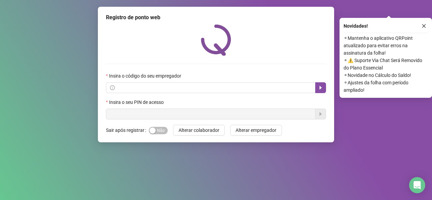 Image resolution: width=432 pixels, height=200 pixels. What do you see at coordinates (386, 86) in the screenshot?
I see `span: ⚬ Ajustes da folha com período ampliado!` at bounding box center [386, 86].